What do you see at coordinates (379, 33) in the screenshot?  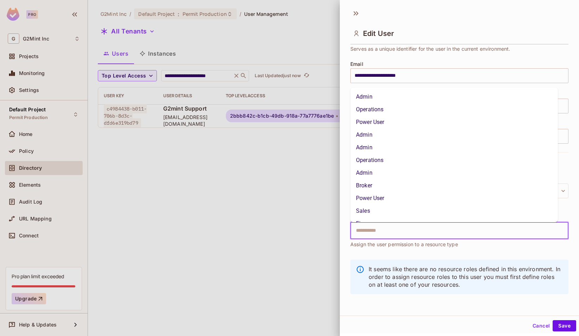 I see `span: Edit User` at bounding box center [379, 33].